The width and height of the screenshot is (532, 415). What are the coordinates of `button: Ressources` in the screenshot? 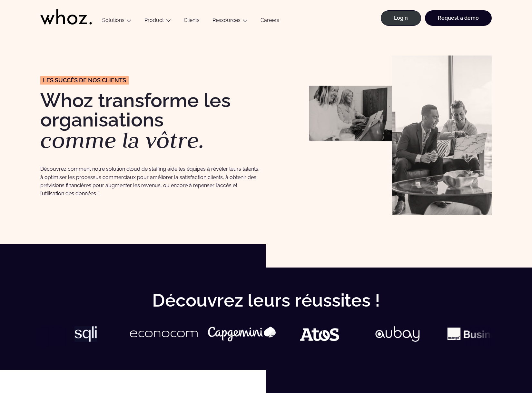 It's located at (230, 21).